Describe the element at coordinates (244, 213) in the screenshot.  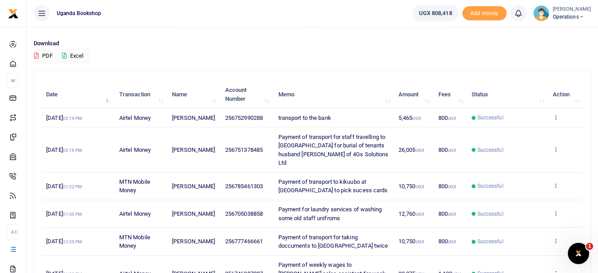
I see `span: 256705038858` at that location.